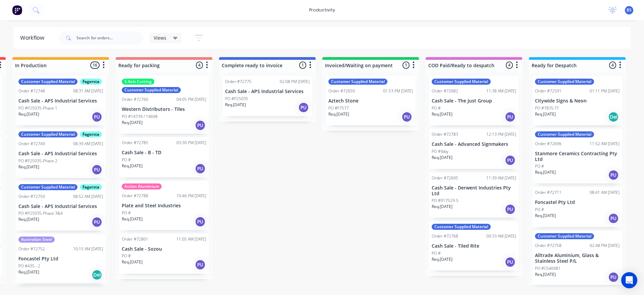  Describe the element at coordinates (629, 280) in the screenshot. I see `div: Open Intercom Messenger` at that location.